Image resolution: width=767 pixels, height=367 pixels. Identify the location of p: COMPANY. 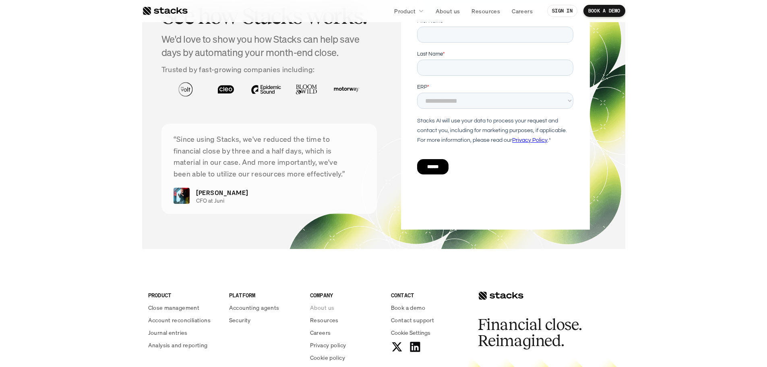
(346, 295).